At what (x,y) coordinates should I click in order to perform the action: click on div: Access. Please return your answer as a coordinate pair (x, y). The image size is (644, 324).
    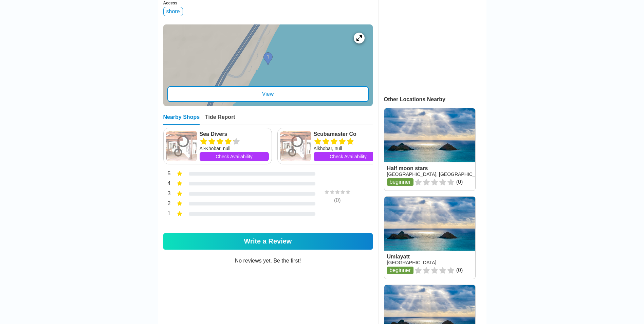
    Looking at the image, I should click on (268, 3).